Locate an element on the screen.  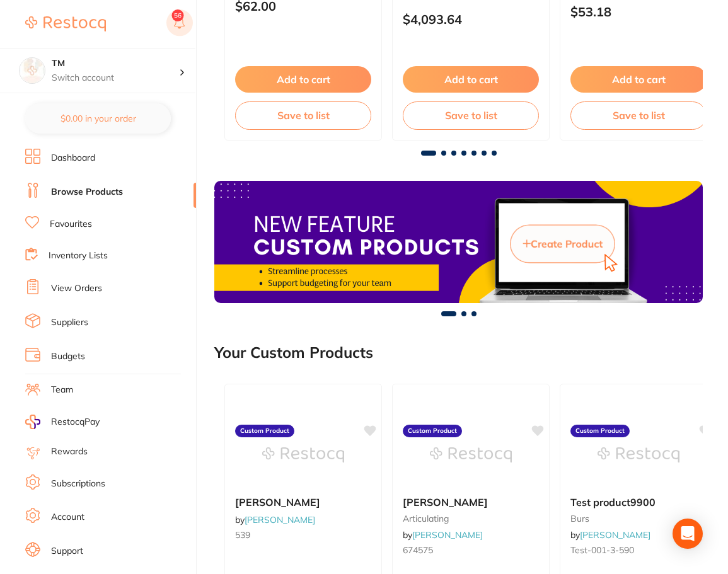
small: 674575 is located at coordinates (471, 550).